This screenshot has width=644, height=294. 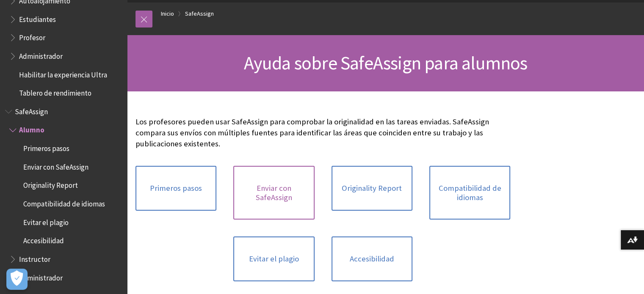 What do you see at coordinates (32, 129) in the screenshot?
I see `span: Alumno` at bounding box center [32, 129].